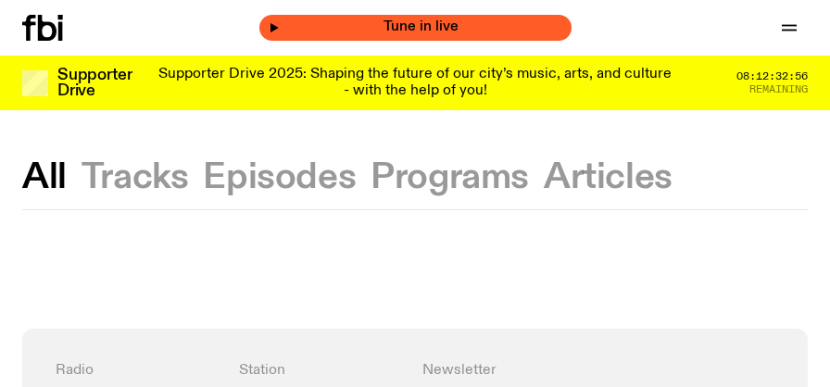  Describe the element at coordinates (140, 370) in the screenshot. I see `h4: Radio` at that location.